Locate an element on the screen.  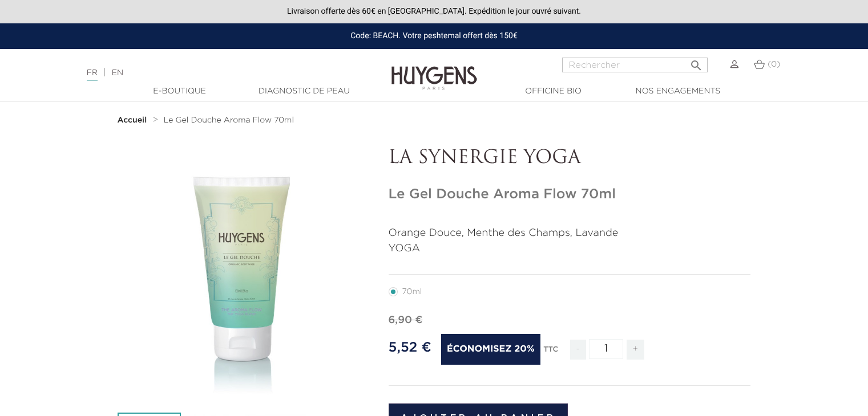
span: 6,90 € is located at coordinates (405, 321).